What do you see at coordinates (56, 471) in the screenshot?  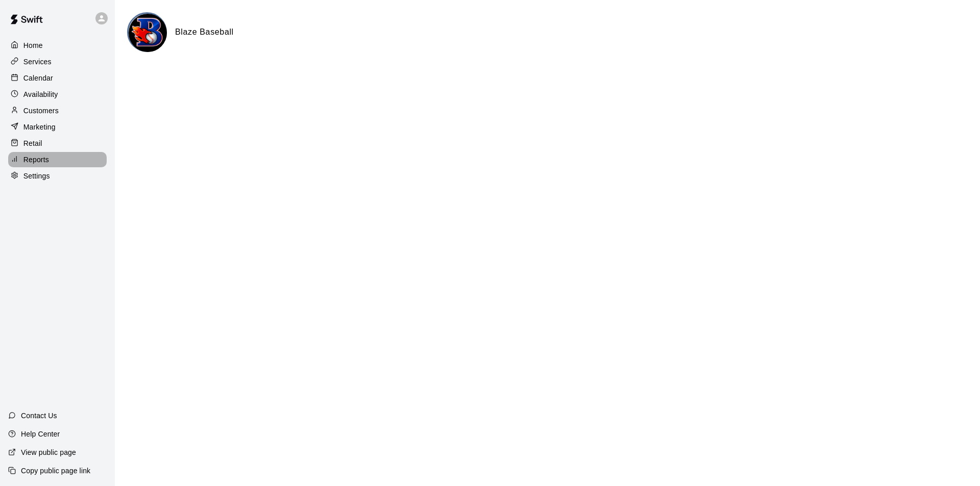 I see `p: Copy public page link` at bounding box center [56, 471].